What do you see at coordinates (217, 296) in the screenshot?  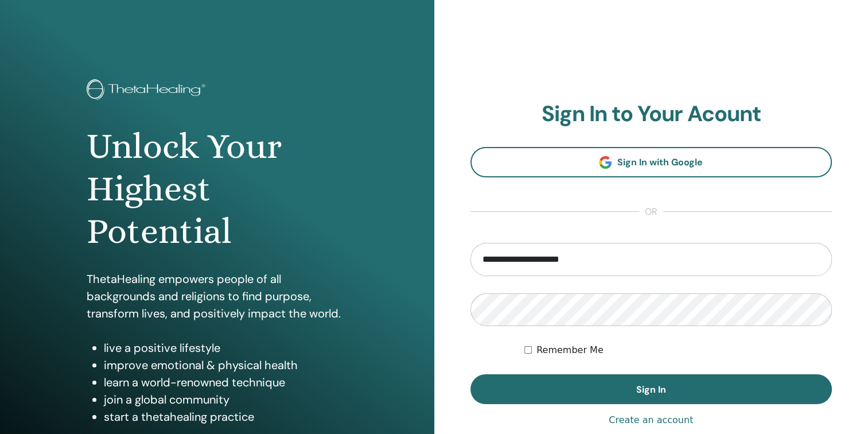 I see `p: ThetaHealing empowers people of all backgrounds and religions to find purpose, transform lives, a...` at bounding box center [217, 296].